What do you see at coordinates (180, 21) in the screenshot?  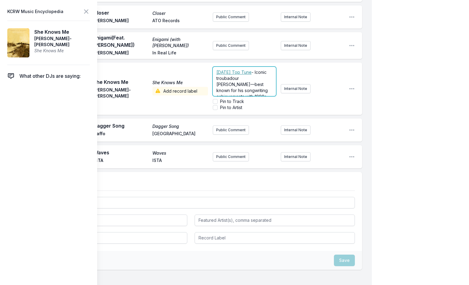 I see `span: ATO Records` at bounding box center [180, 21].